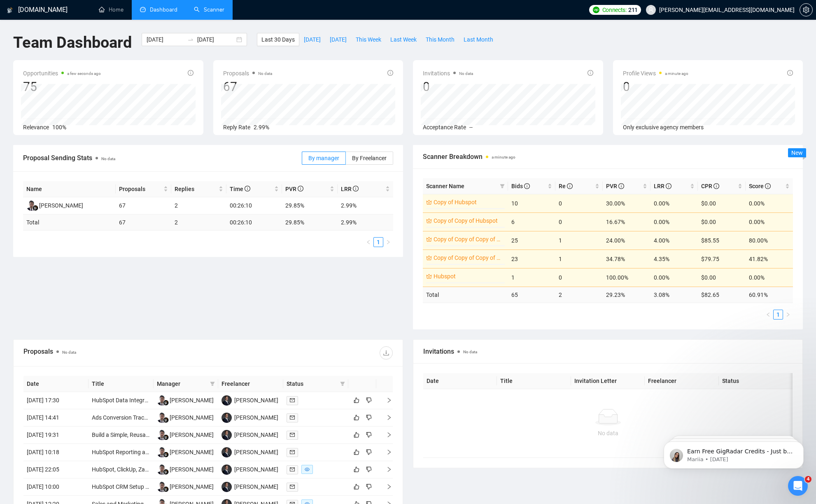 The image size is (816, 504). I want to click on a: HubSpot, ClickUp, Zapier & DocuSign Automation Setup (Referral & Onboarding Systems), so click(205, 470).